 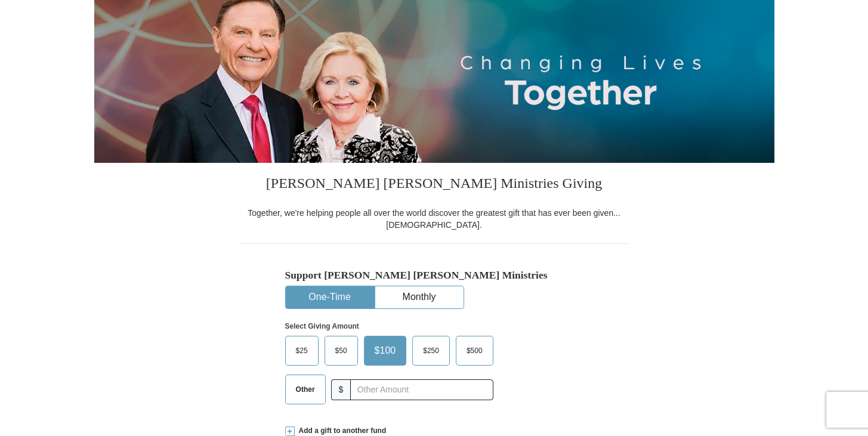 What do you see at coordinates (302, 350) in the screenshot?
I see `span: $25` at bounding box center [302, 350].